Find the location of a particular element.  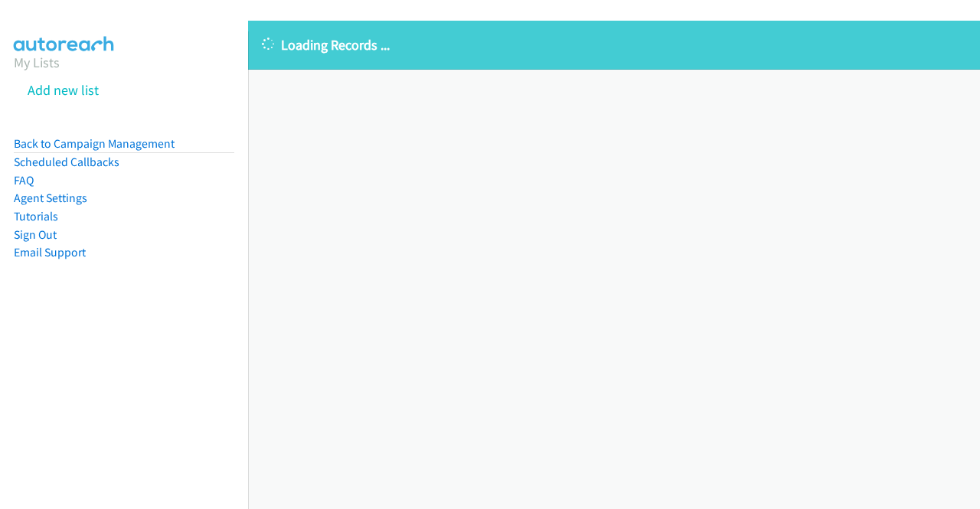

a: FAQ is located at coordinates (24, 180).